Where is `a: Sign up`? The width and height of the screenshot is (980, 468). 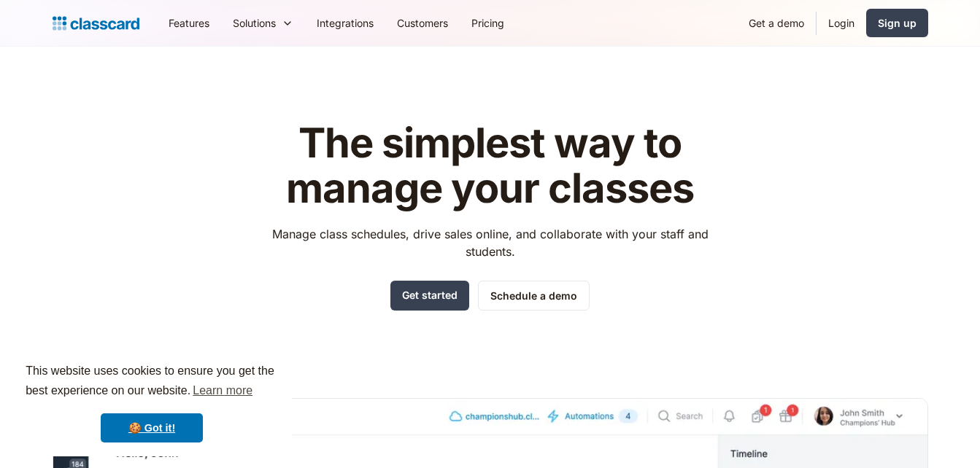
a: Sign up is located at coordinates (896, 23).